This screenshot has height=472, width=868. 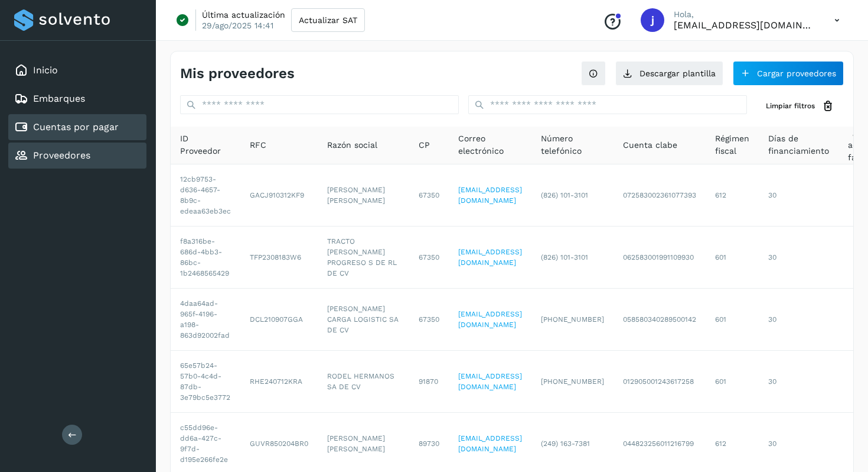 I want to click on button: Actualizar SAT, so click(x=328, y=20).